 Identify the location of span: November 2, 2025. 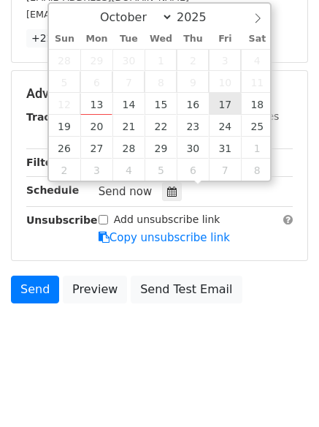
(65, 170).